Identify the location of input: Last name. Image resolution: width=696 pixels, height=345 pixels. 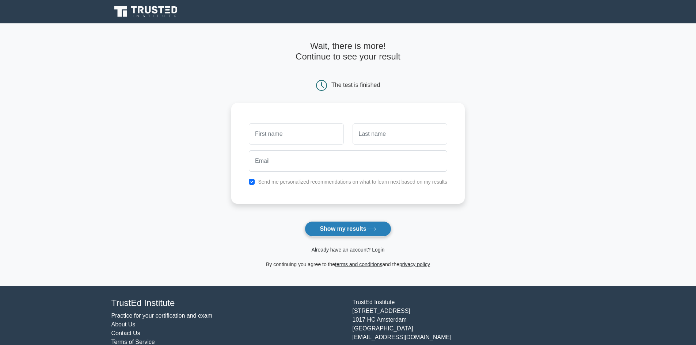
(400, 134).